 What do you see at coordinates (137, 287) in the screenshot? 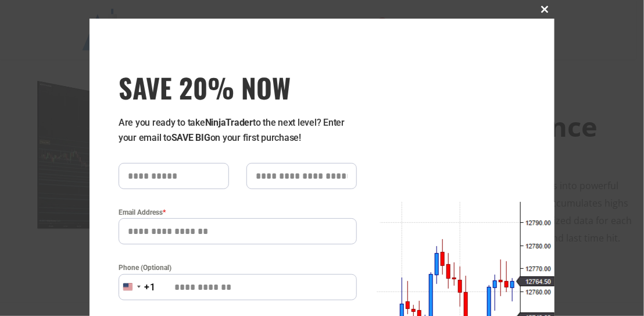
I see `button: Selected country` at bounding box center [137, 287].